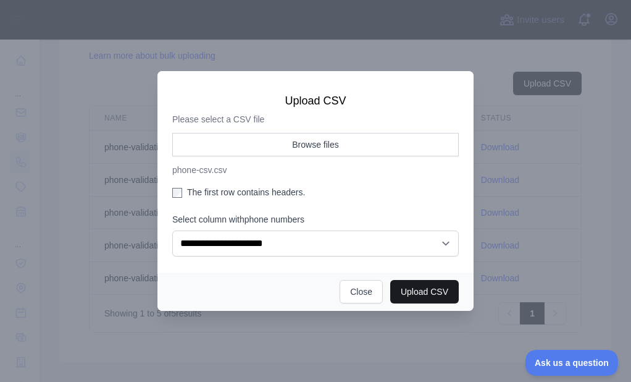 The image size is (631, 382). Describe the element at coordinates (316, 219) in the screenshot. I see `label: Select column with phone numbers` at that location.